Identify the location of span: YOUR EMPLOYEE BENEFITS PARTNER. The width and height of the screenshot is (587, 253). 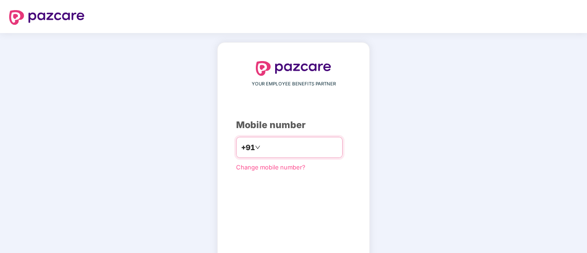
(294, 84).